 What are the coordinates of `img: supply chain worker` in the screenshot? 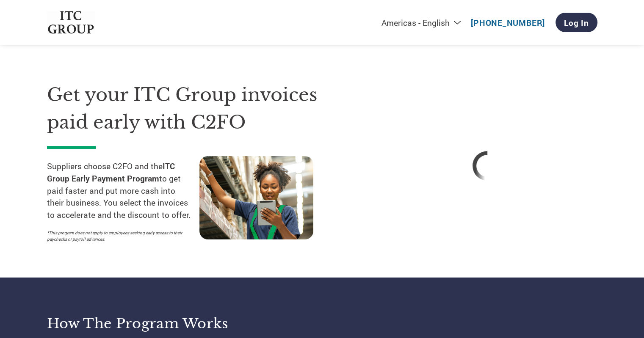 It's located at (256, 198).